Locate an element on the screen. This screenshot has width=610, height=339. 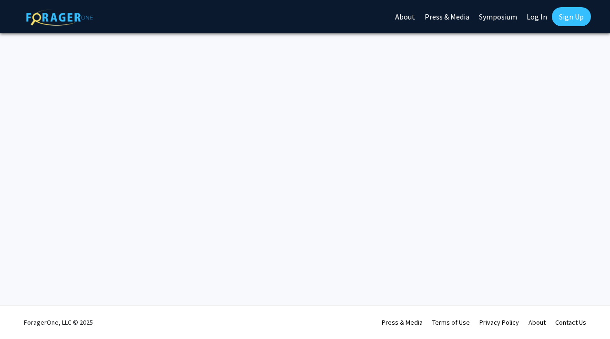
a: Sign Up is located at coordinates (571, 17).